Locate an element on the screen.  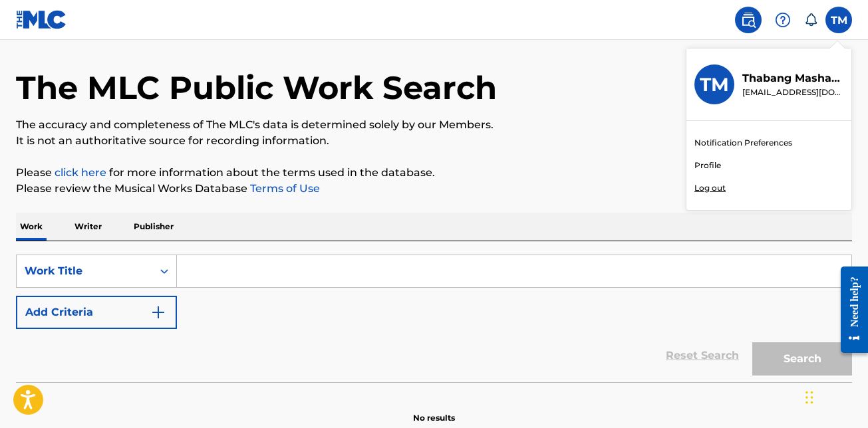
a: Profile is located at coordinates (707, 166).